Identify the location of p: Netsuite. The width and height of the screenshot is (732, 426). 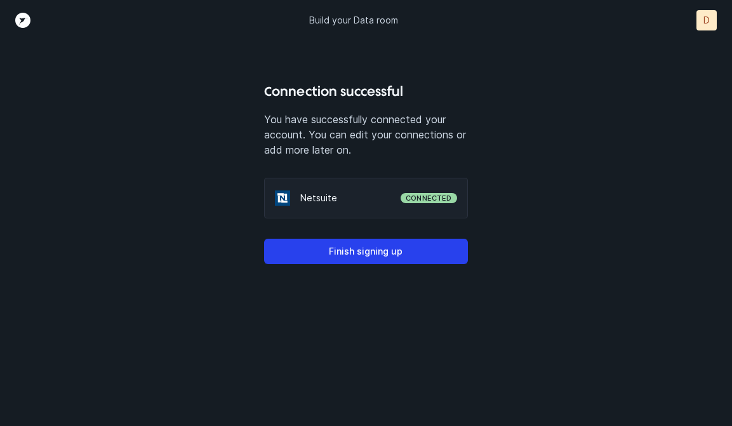
(350, 198).